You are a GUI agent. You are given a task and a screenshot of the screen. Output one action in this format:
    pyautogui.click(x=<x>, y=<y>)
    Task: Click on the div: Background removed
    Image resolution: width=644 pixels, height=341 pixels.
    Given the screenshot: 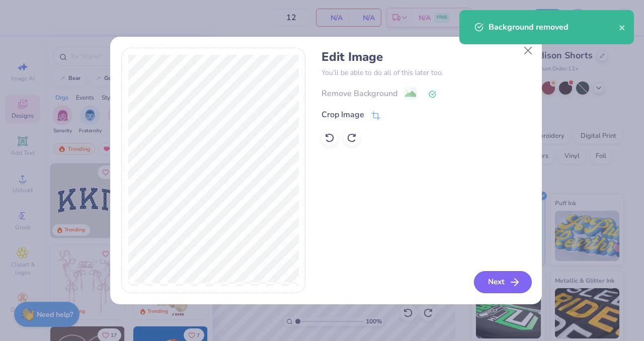 What is the action you would take?
    pyautogui.click(x=553, y=27)
    